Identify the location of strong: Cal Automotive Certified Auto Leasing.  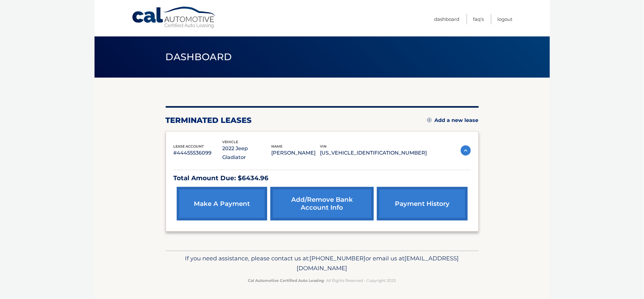
(286, 280).